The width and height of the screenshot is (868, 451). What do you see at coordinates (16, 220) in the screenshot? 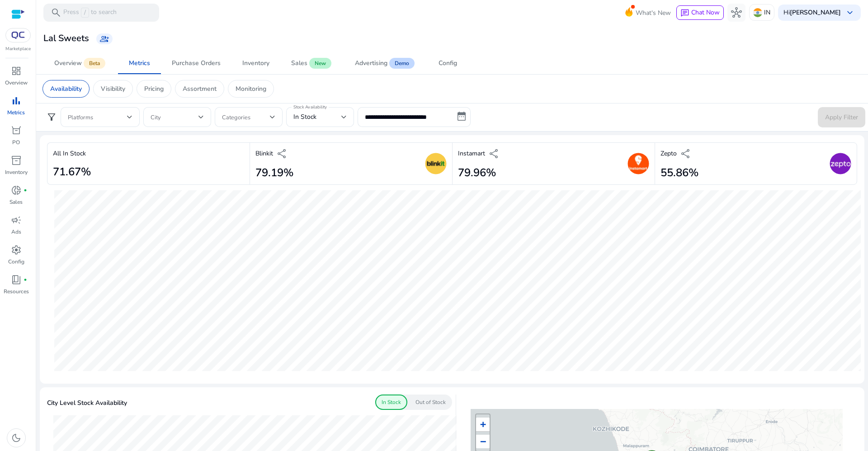
I see `span: campaign` at bounding box center [16, 220].